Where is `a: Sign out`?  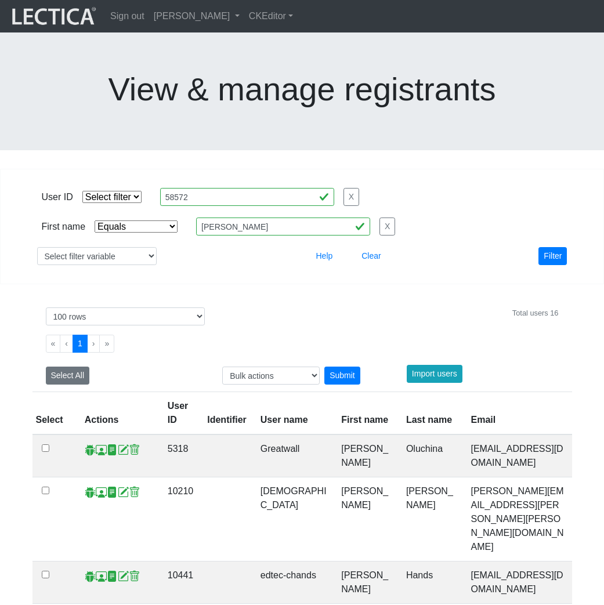
a: Sign out is located at coordinates (127, 16).